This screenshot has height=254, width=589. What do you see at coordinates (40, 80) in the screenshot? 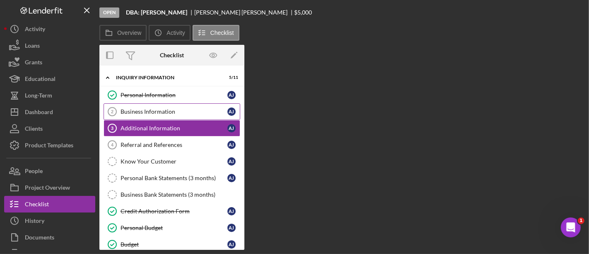
I see `div: Educational` at bounding box center [40, 80].